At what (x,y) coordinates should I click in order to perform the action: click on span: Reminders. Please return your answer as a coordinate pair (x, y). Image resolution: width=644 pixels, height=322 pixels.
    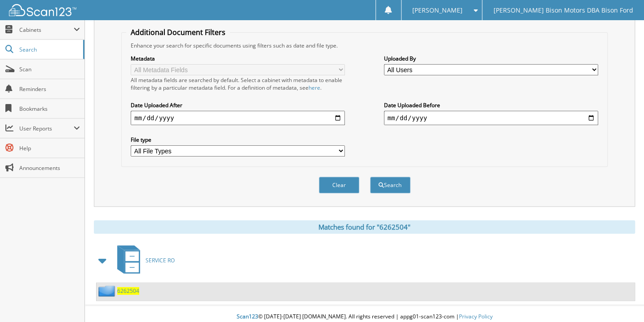
    Looking at the image, I should click on (50, 89).